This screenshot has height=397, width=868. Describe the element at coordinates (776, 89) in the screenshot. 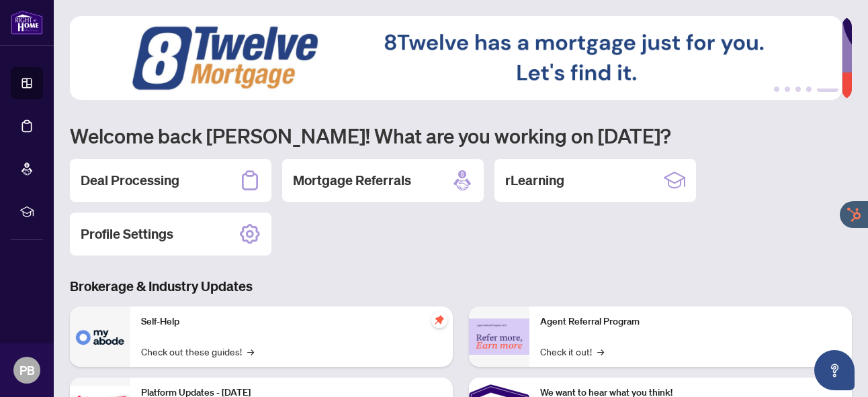

I see `button: 1` at that location.